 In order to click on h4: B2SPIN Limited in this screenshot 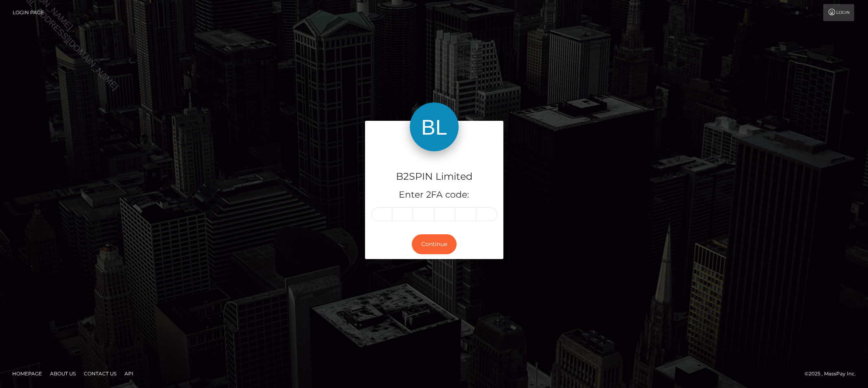, I will do `click(434, 177)`.